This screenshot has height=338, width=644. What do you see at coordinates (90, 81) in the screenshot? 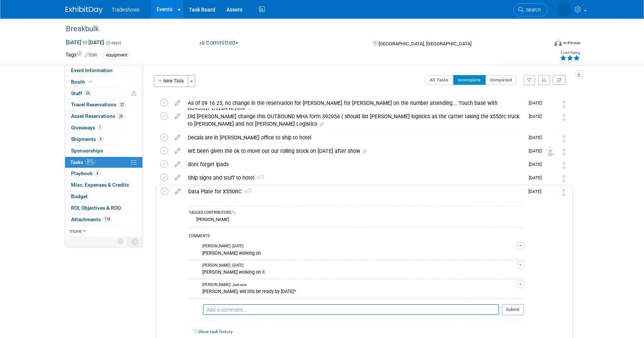
I see `i: Booth reservation complete` at bounding box center [90, 81].